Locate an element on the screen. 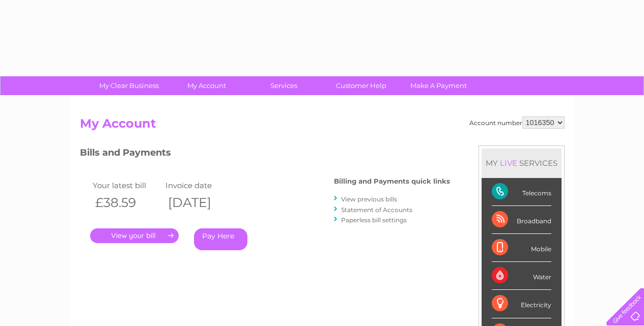 This screenshot has height=326, width=644. h3: Bills and Payments is located at coordinates (265, 154).